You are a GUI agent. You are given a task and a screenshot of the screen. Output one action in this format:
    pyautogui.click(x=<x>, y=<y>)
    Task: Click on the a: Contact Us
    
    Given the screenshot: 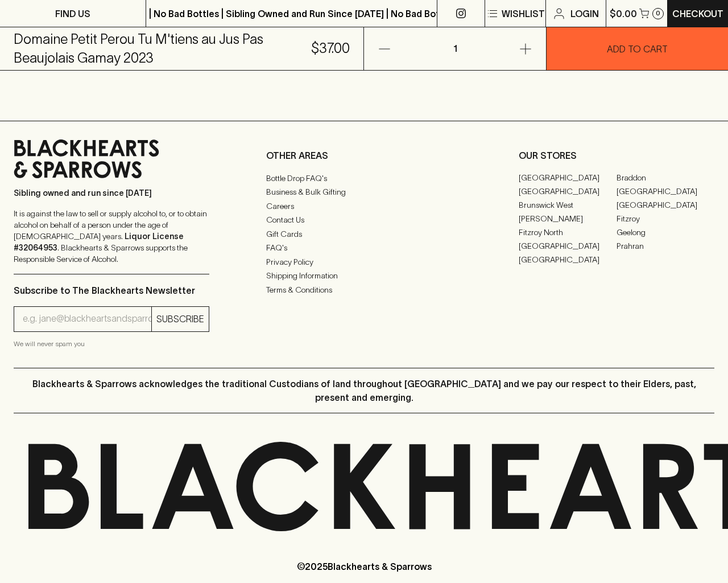 What is the action you would take?
    pyautogui.click(x=364, y=220)
    